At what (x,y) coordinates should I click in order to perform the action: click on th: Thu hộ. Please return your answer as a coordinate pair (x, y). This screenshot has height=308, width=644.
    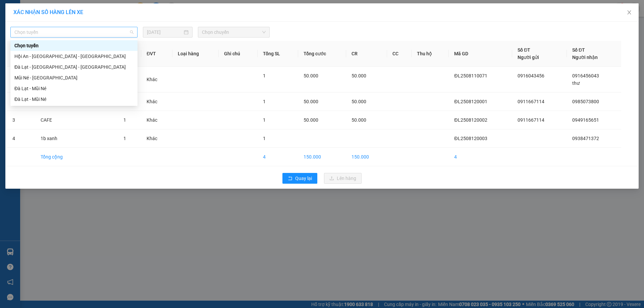
    Looking at the image, I should click on (430, 54).